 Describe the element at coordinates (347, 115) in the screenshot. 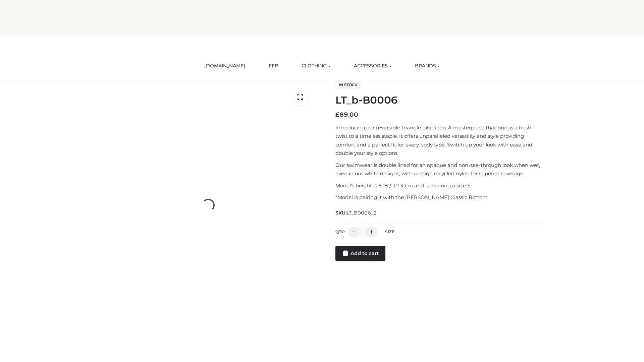

I see `bdi: 89.00` at that location.